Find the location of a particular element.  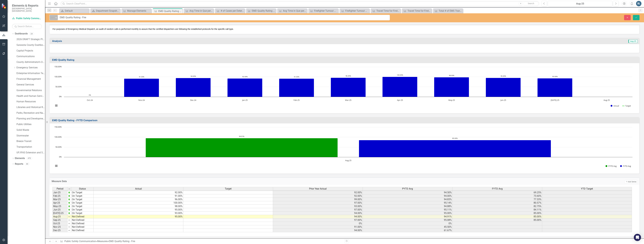

td: Oct-25 is located at coordinates (60, 223).